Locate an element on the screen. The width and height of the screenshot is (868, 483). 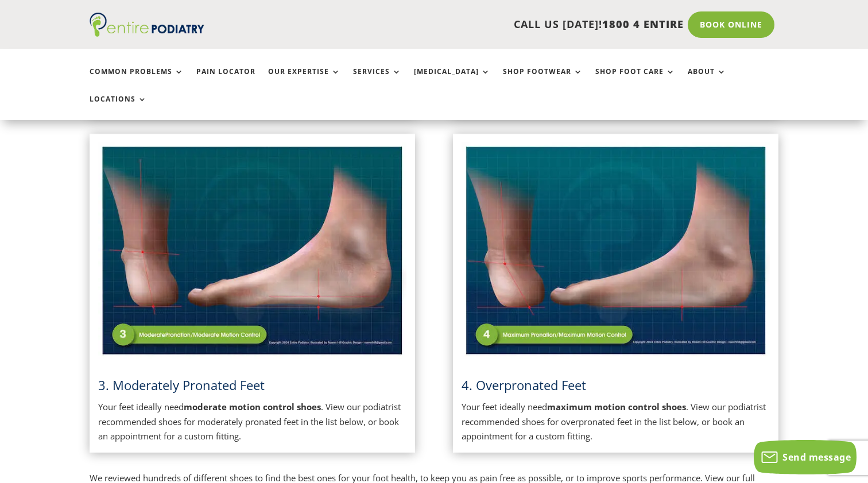
span: 1800 4 ENTIRE is located at coordinates (643, 24).